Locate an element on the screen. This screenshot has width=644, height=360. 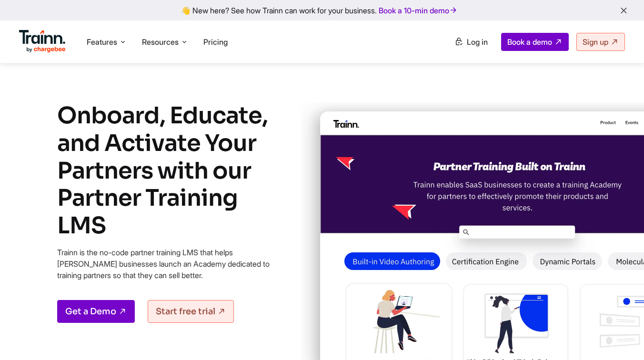
span: Book a demo is located at coordinates (530, 42).